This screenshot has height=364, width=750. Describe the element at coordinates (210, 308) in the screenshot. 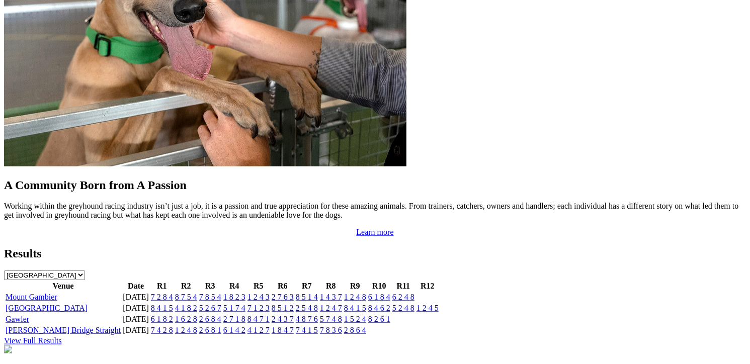

I see `a: 5 2 6 7` at that location.